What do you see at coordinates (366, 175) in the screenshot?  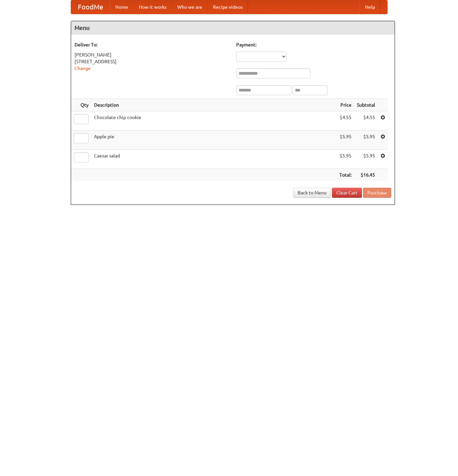 I see `th: $16.45` at bounding box center [366, 175].